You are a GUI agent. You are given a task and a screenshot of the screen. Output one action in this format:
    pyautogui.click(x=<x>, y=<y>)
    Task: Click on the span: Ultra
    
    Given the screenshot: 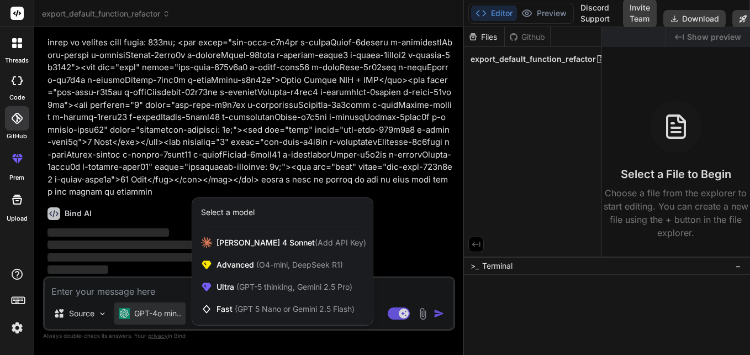 What is the action you would take?
    pyautogui.click(x=284, y=287)
    